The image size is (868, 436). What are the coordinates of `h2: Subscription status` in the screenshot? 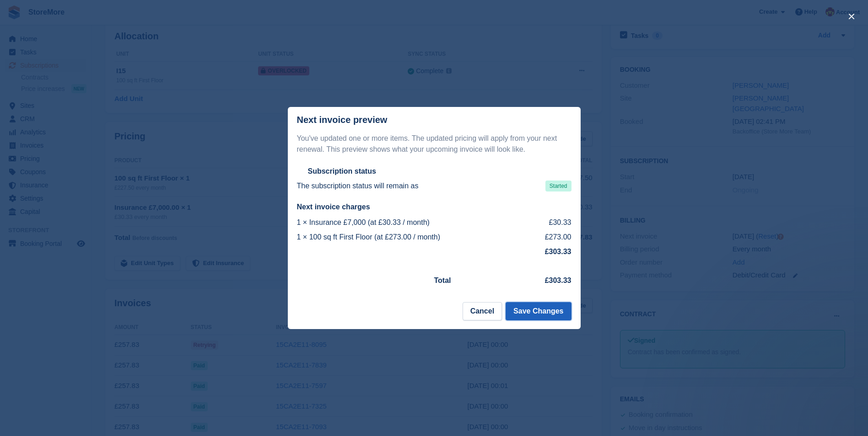 It's located at (342, 172).